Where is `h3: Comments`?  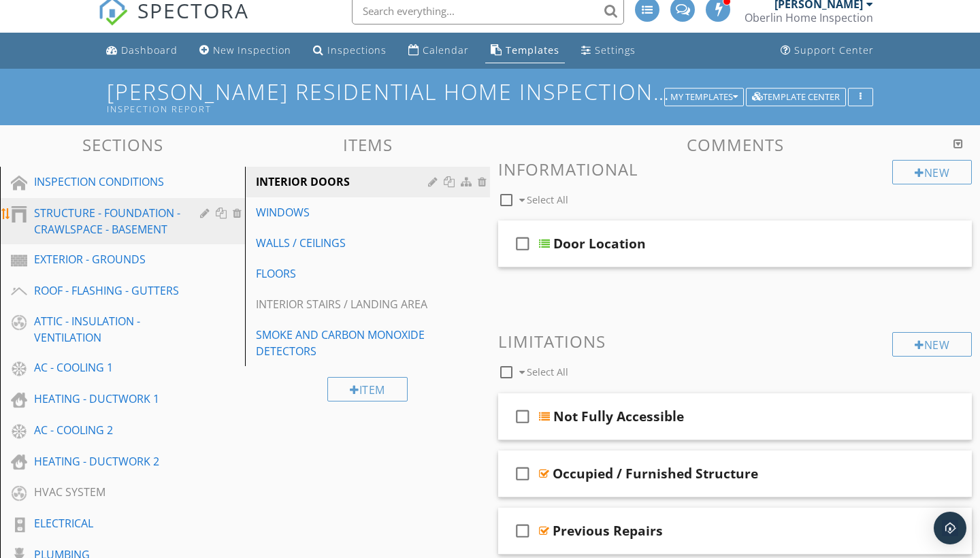 h3: Comments is located at coordinates (735, 144).